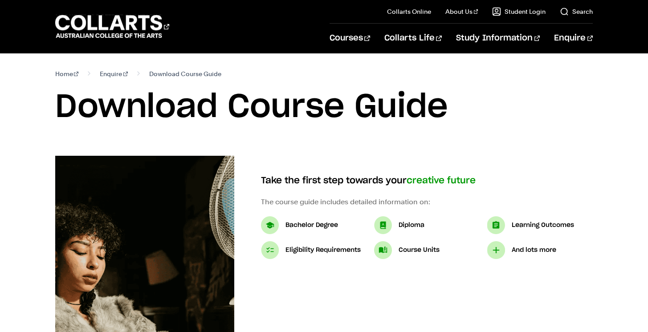  What do you see at coordinates (185, 74) in the screenshot?
I see `span: Download Course Guide` at bounding box center [185, 74].